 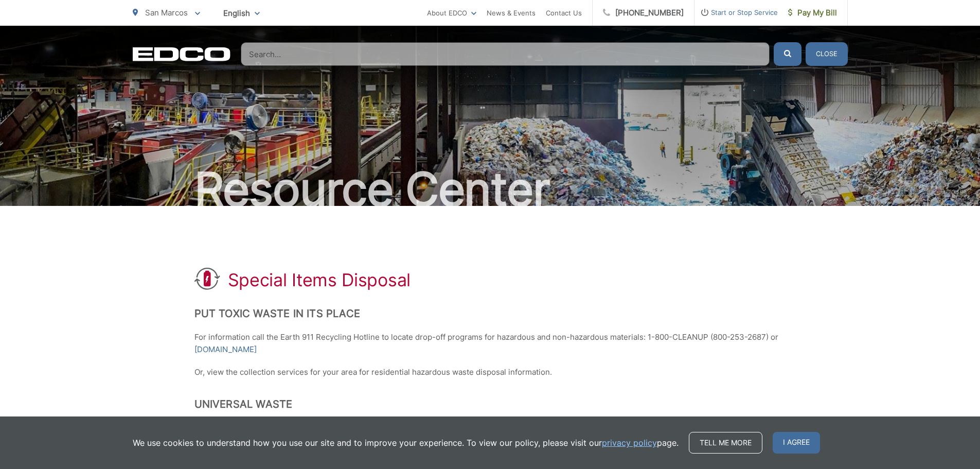 I want to click on a: privacy policy, so click(x=629, y=443).